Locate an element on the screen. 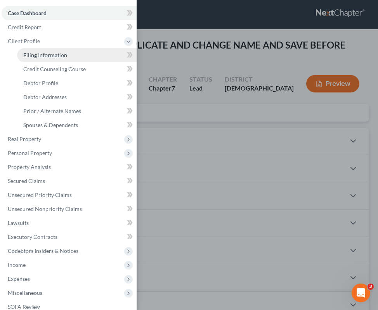  a: Unsecured Nonpriority Claims is located at coordinates (69, 209).